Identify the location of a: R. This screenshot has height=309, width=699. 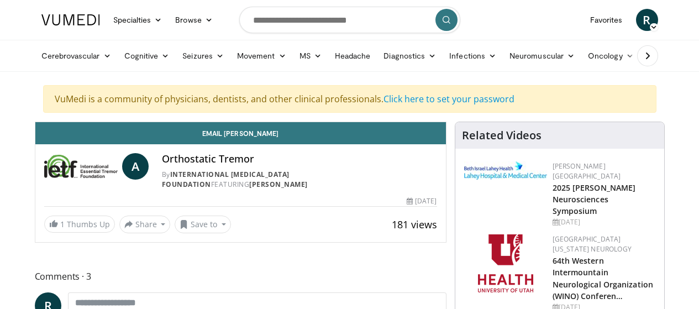
(647, 20).